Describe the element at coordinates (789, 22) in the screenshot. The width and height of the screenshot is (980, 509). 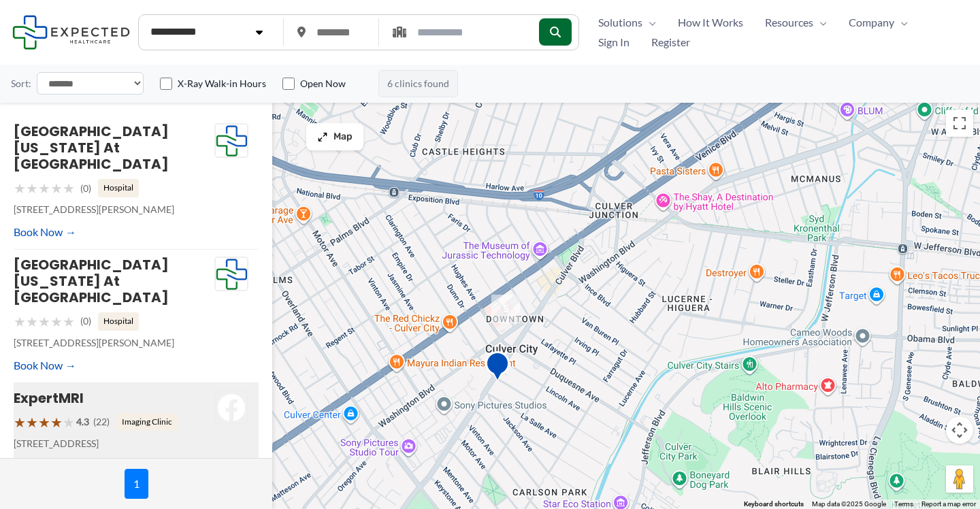
I see `span: Resources` at that location.